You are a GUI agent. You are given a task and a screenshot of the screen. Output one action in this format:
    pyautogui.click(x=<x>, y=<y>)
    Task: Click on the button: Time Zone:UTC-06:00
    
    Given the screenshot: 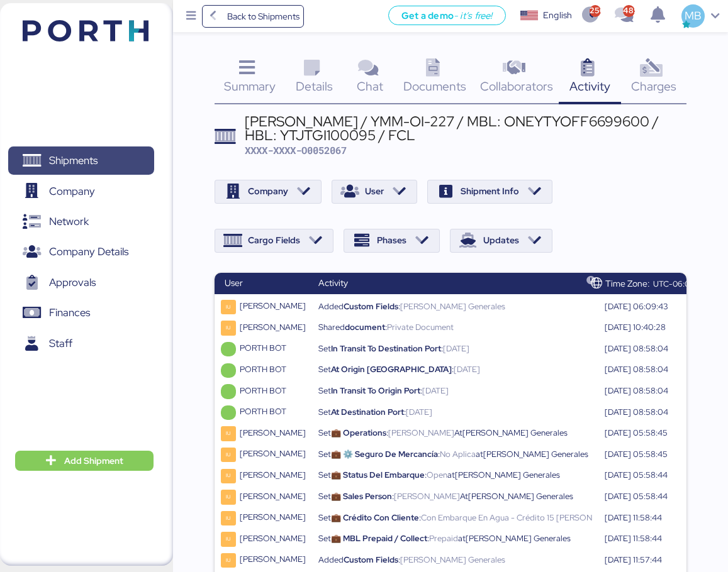 What is the action you would take?
    pyautogui.click(x=649, y=284)
    